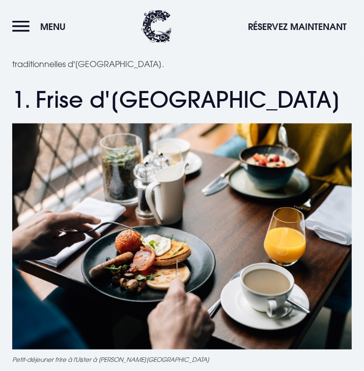  What do you see at coordinates (157, 26) in the screenshot?
I see `img: Clandeboye Lodge` at bounding box center [157, 26].